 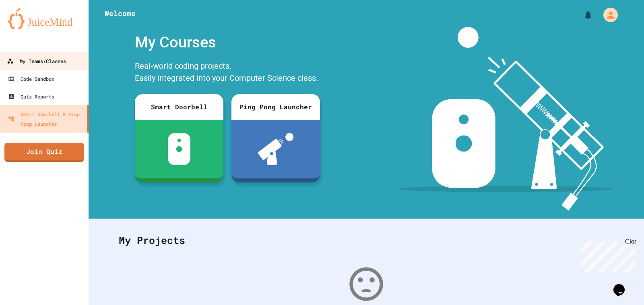 What do you see at coordinates (179, 149) in the screenshot?
I see `img: sdb-white.svg` at bounding box center [179, 149].